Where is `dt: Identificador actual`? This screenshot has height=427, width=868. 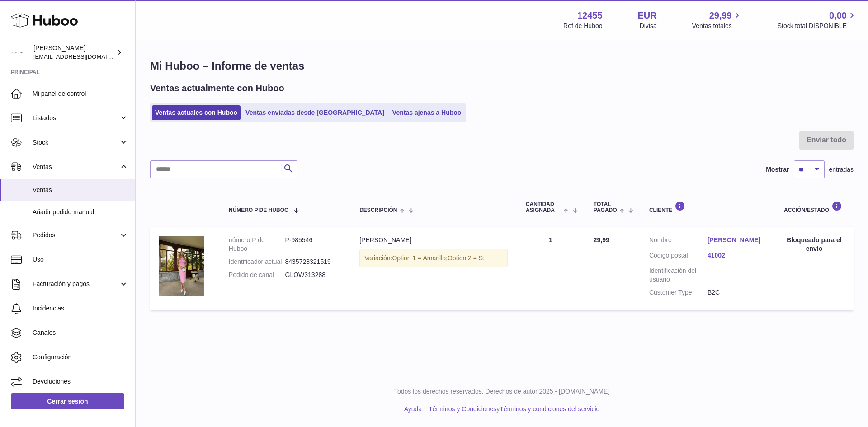 dt: Identificador actual is located at coordinates (257, 261).